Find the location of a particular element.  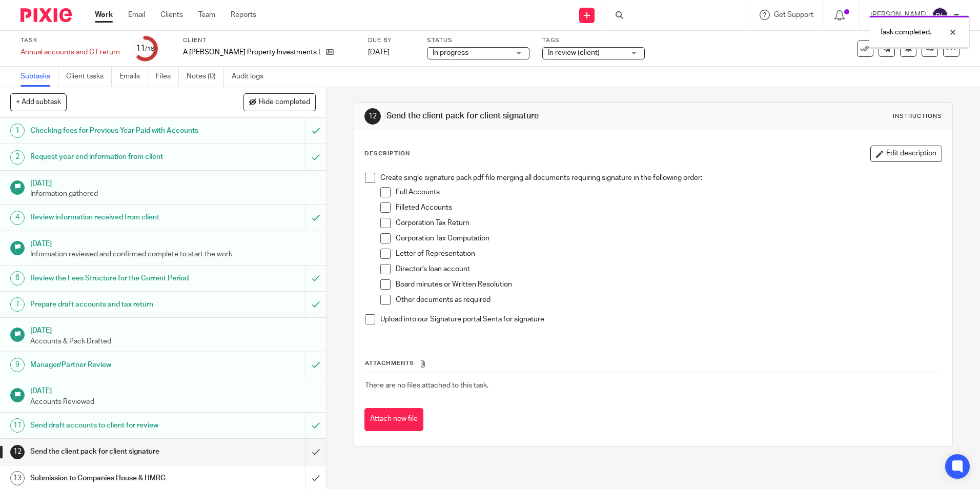

p: Letter of Representation is located at coordinates (668, 254).